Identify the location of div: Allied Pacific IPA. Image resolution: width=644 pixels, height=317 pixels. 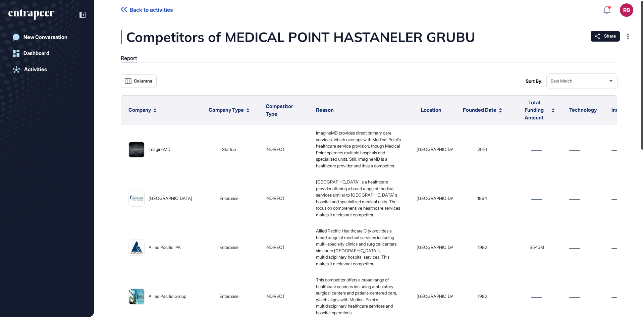
(165, 248).